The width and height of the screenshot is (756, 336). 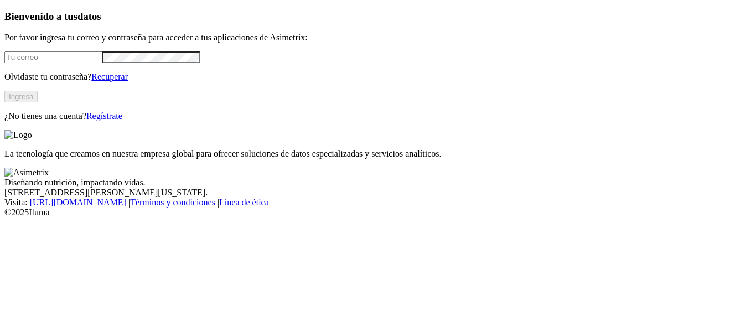 I want to click on div: Diseñando nutrición, impactando vidas., so click(x=378, y=183).